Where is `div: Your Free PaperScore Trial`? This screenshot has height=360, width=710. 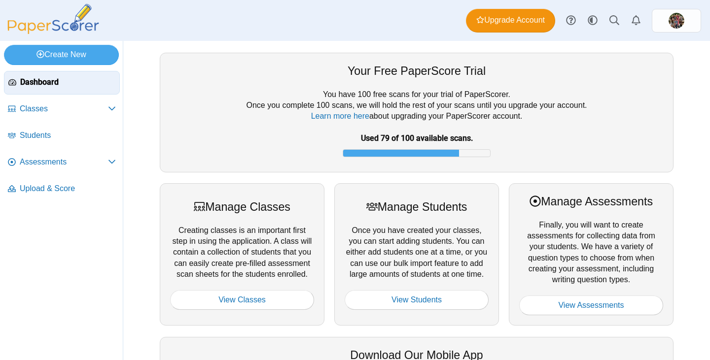 div: Your Free PaperScore Trial is located at coordinates (417, 71).